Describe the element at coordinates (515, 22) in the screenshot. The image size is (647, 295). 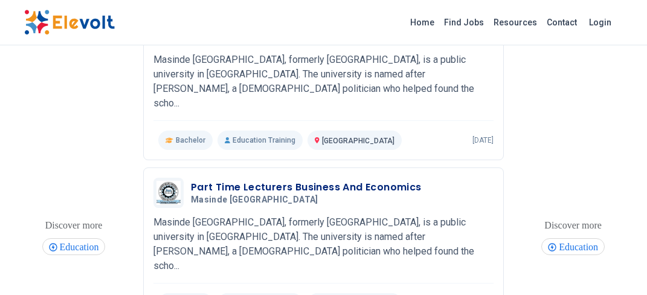
I see `a: Resources` at that location.